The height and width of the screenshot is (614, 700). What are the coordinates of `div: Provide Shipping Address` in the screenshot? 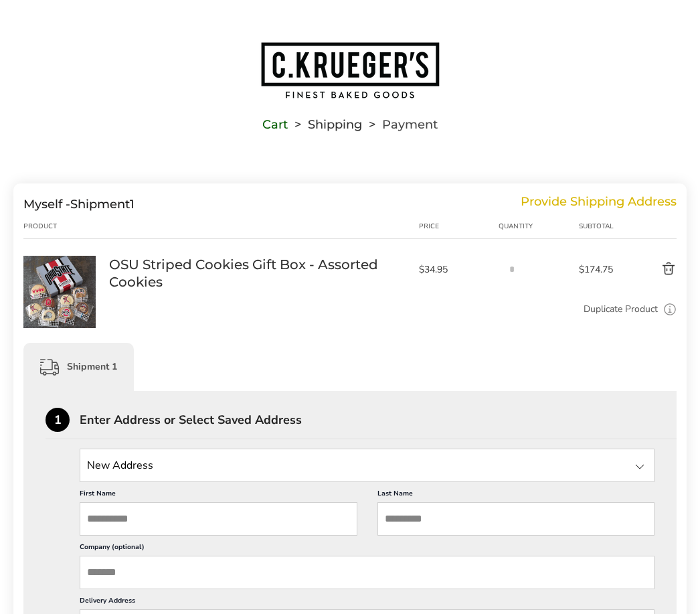 It's located at (598, 204).